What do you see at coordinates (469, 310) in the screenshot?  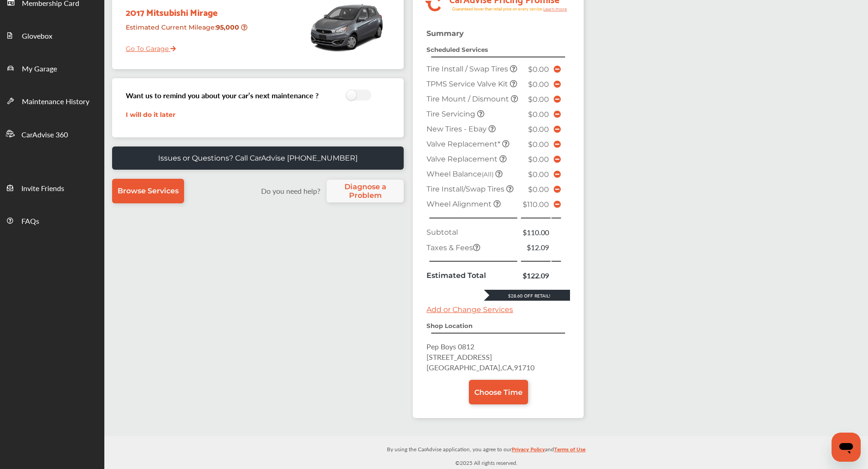 I see `a: Add or Change Services` at bounding box center [469, 310].